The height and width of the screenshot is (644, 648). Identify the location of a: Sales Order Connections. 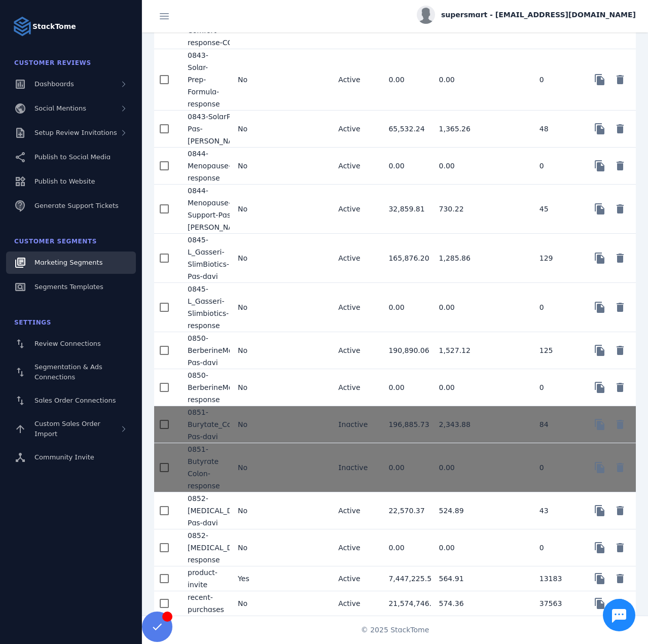
(71, 400).